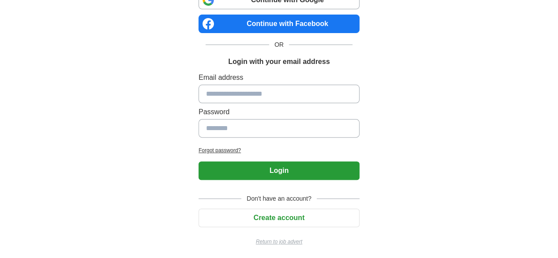 Image resolution: width=558 pixels, height=258 pixels. Describe the element at coordinates (279, 45) in the screenshot. I see `span: OR` at that location.